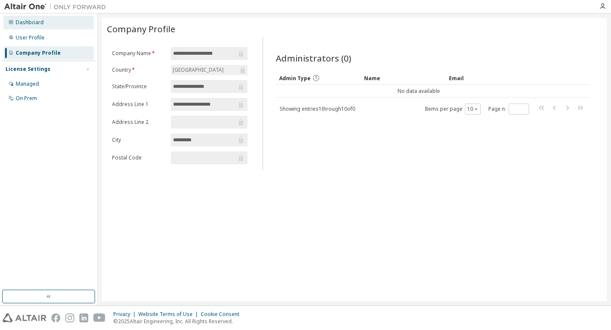  Describe the element at coordinates (38, 53) in the screenshot. I see `div: Company Profile` at that location.